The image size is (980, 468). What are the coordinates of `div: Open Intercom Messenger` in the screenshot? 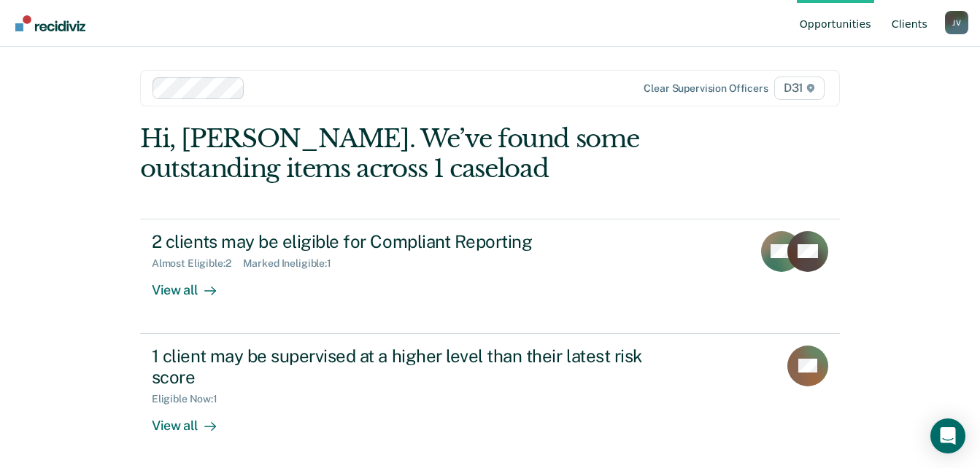 It's located at (948, 436).